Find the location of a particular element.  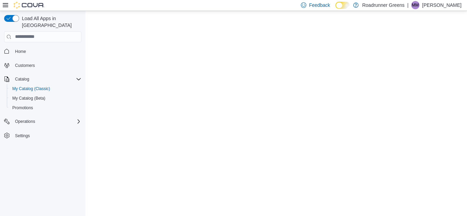

input: Dark Mode is located at coordinates (343, 5).